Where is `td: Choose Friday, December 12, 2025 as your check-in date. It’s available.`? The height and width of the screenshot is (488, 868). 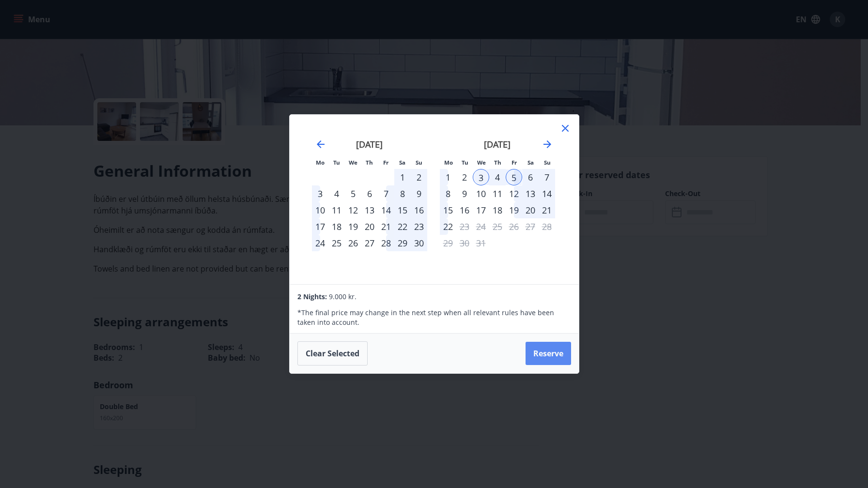 td: Choose Friday, December 12, 2025 as your check-in date. It’s available. is located at coordinates (514, 194).